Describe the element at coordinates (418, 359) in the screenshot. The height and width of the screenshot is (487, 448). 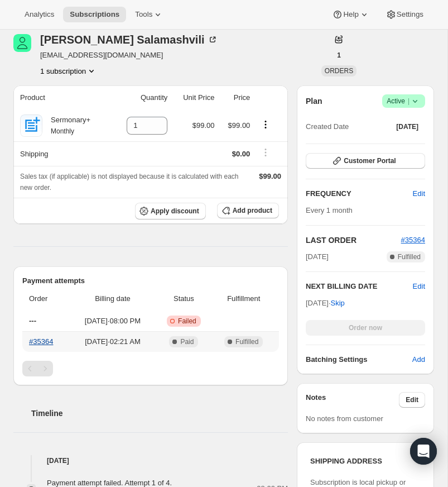
I see `button: Add` at that location.